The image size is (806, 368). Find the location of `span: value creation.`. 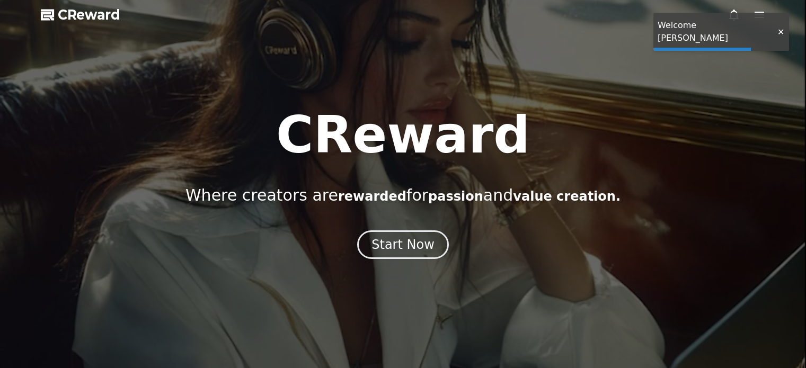

span: value creation. is located at coordinates (567, 197).